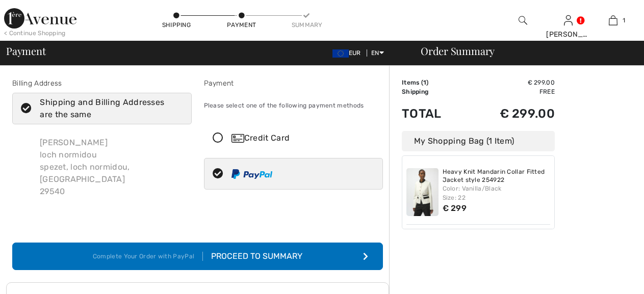 The width and height of the screenshot is (644, 294). Describe the element at coordinates (252, 174) in the screenshot. I see `img: PayPal` at that location.